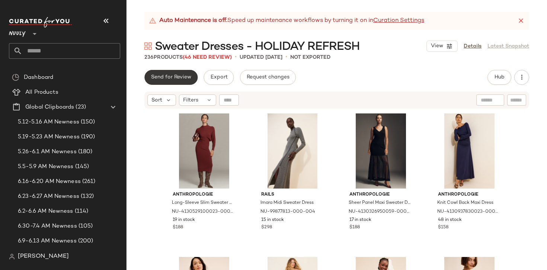 This screenshot has height=270, width=547. What do you see at coordinates (41, 22) in the screenshot?
I see `img: cfy_white_logo.C9jOOHJF.svg` at bounding box center [41, 22].